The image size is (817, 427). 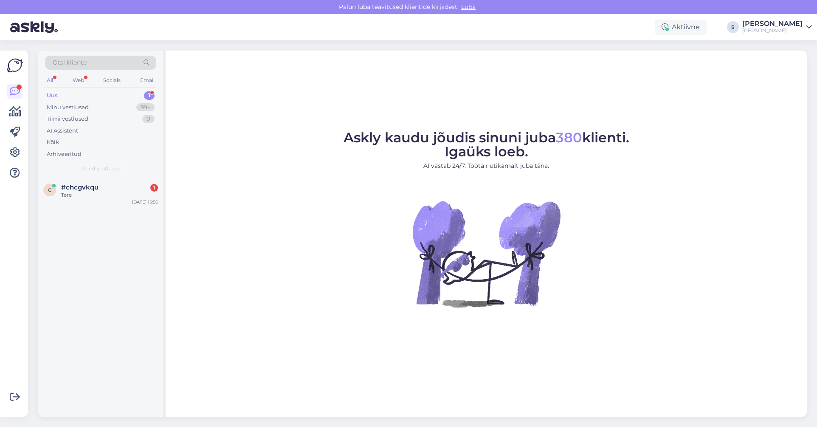 I want to click on img: No Chat active, so click(x=486, y=253).